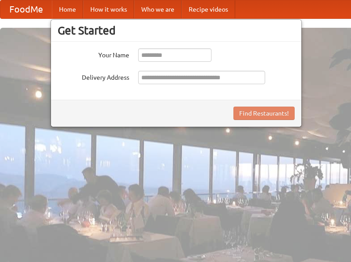 This screenshot has height=262, width=351. What do you see at coordinates (94, 54) in the screenshot?
I see `label: Your Name` at bounding box center [94, 54].